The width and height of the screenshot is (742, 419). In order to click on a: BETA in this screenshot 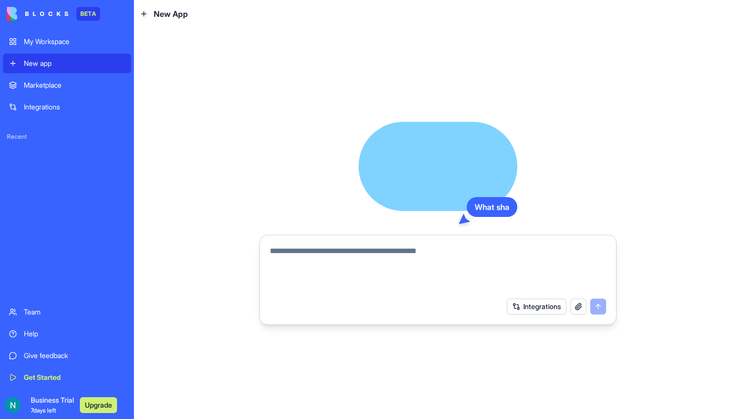, I will do `click(54, 14)`.